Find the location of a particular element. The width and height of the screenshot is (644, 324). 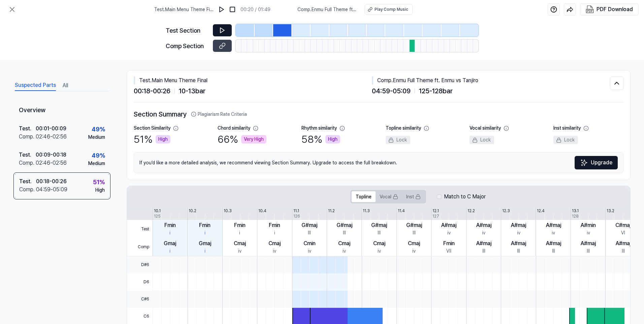

div: Play Comp Music is located at coordinates (391, 9).